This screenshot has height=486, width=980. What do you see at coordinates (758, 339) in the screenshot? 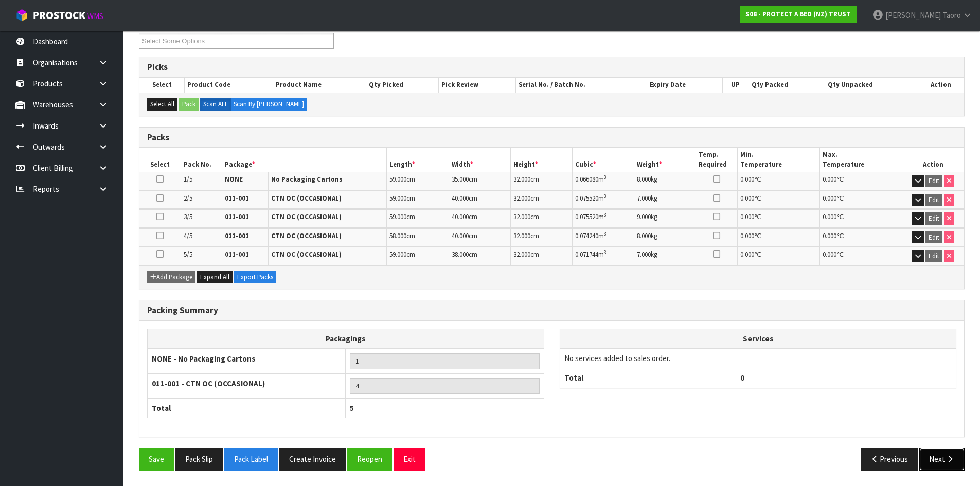
I see `th: Services` at bounding box center [758, 339].